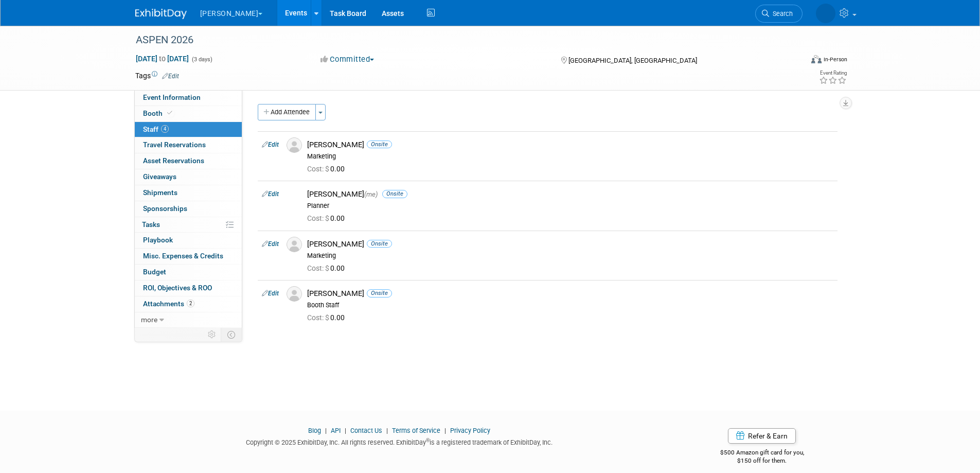 The width and height of the screenshot is (980, 473). Describe the element at coordinates (835, 59) in the screenshot. I see `div: In-Person` at that location.